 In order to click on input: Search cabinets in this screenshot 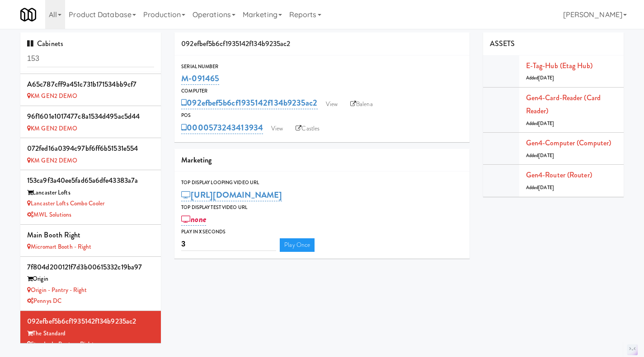, I will do `click(91, 59)`.